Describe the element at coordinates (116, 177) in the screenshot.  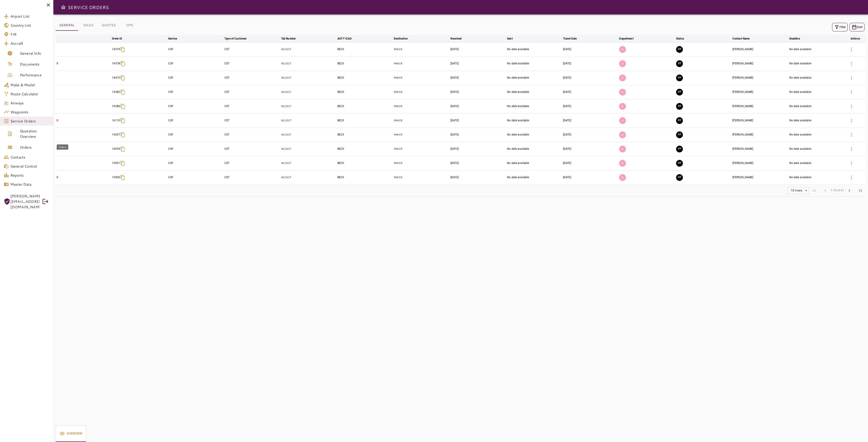
I see `p: 13900` at that location.